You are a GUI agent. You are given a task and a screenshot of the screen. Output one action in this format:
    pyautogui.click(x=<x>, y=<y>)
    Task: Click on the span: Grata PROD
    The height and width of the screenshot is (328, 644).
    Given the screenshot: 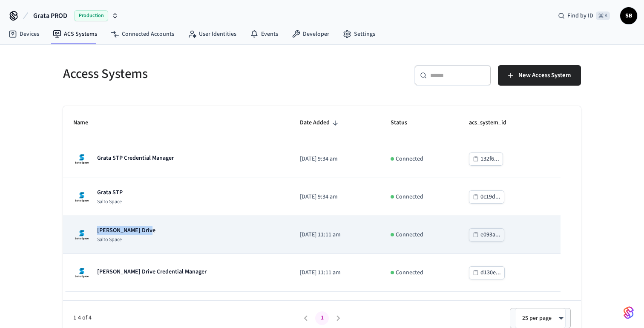 What is the action you would take?
    pyautogui.click(x=50, y=16)
    